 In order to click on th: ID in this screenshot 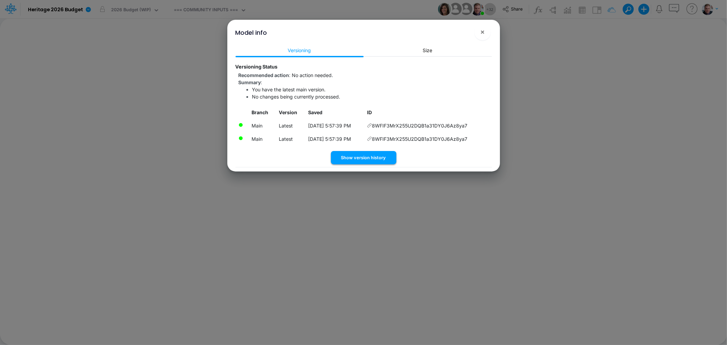, I will do `click(428, 112)`.